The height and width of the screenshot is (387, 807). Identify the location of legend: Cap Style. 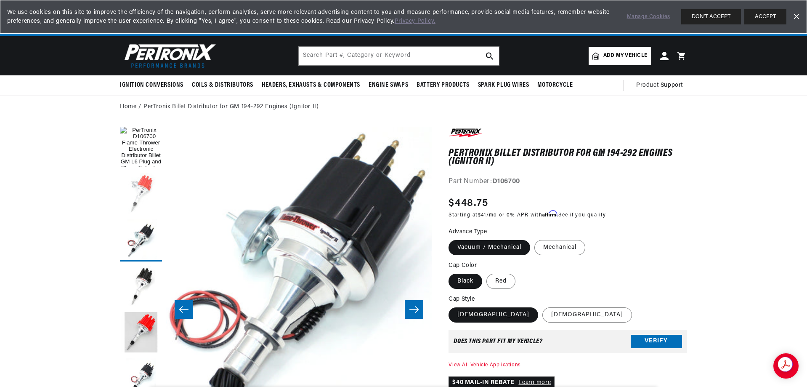
(462, 299).